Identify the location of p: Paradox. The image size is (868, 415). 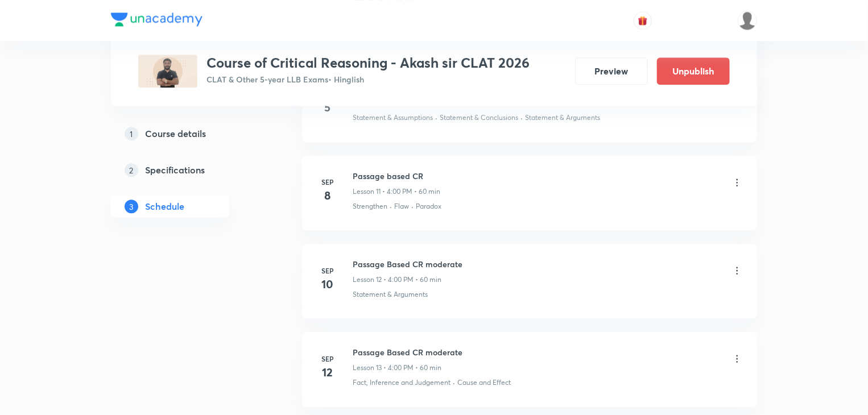
(428, 206).